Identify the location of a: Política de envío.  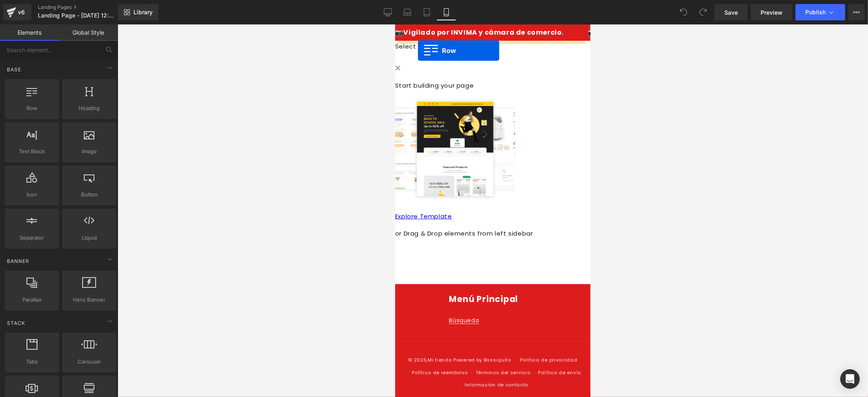
(164, 348).